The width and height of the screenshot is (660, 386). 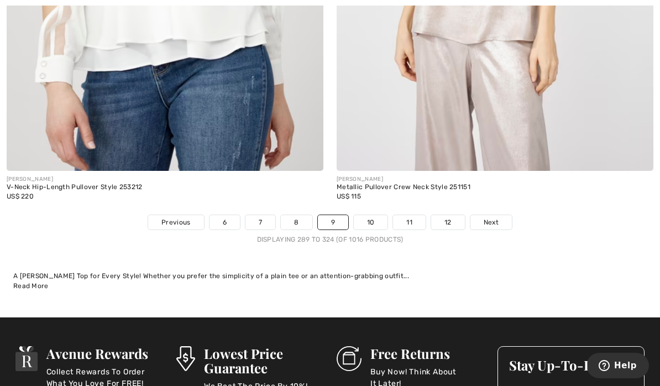 I want to click on h3: Stay Up-To-Date, so click(x=571, y=365).